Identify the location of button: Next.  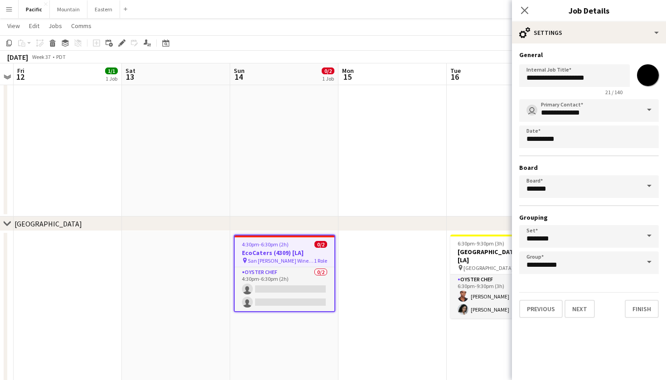
(580, 309).